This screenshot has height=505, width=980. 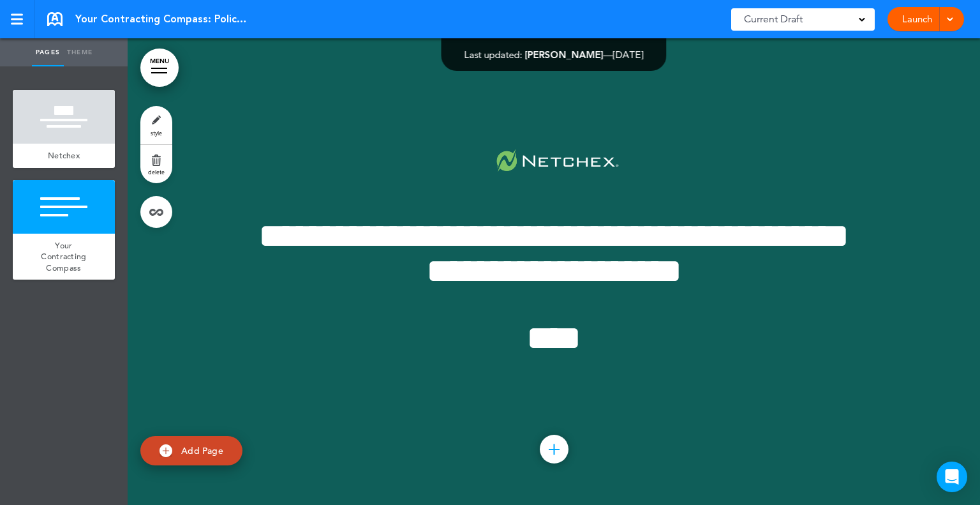 I want to click on a: Pages, so click(x=48, y=52).